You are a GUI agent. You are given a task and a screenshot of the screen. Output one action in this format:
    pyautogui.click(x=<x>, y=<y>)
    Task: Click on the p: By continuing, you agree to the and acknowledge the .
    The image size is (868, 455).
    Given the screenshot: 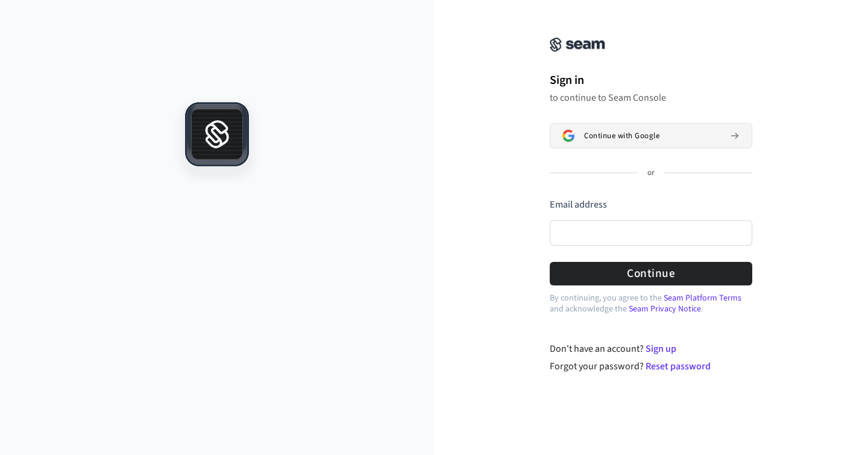 What is the action you would take?
    pyautogui.click(x=650, y=303)
    